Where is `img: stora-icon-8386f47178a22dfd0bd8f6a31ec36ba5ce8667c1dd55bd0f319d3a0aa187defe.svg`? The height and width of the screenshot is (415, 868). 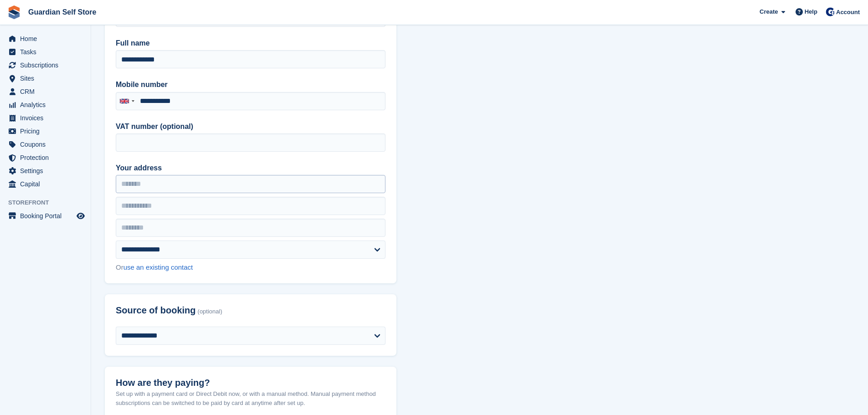 img: stora-icon-8386f47178a22dfd0bd8f6a31ec36ba5ce8667c1dd55bd0f319d3a0aa187defe.svg is located at coordinates (14, 12).